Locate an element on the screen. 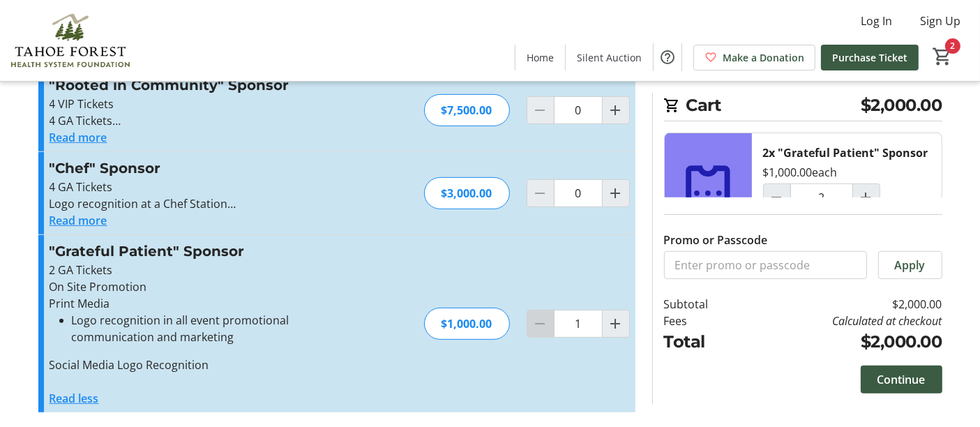 The width and height of the screenshot is (980, 427). img: Tahoe Forest Health System Foundation's Logo is located at coordinates (71, 40).